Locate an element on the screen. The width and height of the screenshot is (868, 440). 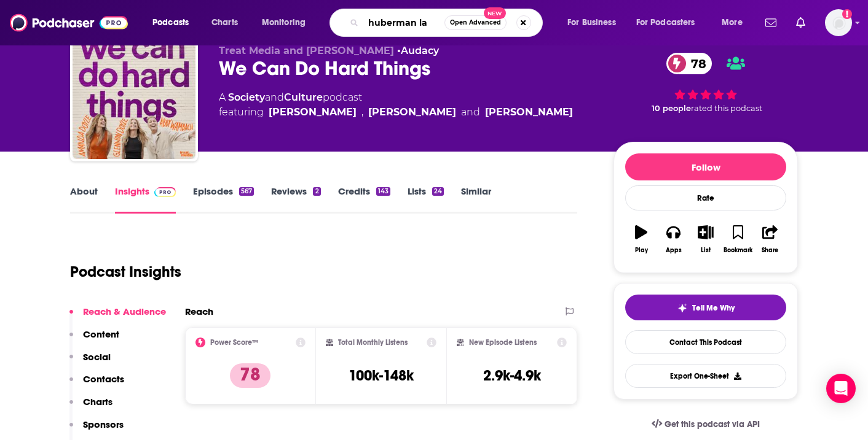
a: We Can Do Hard Things is located at coordinates (134, 98).